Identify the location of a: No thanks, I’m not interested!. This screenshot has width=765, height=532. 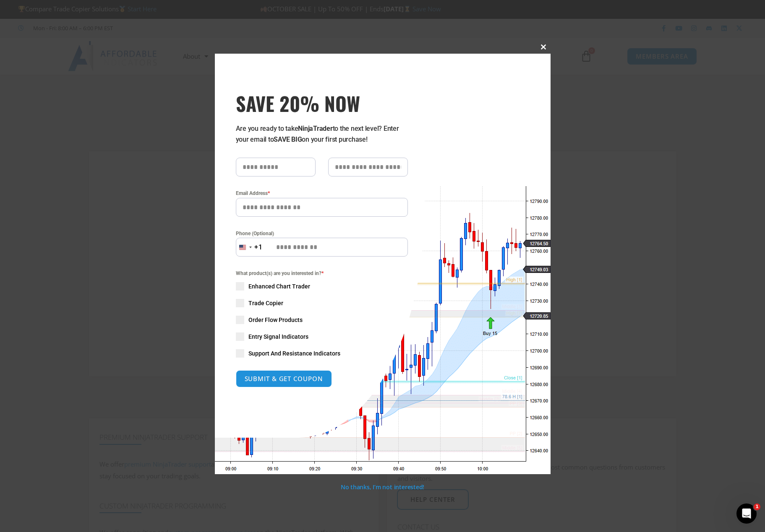
(382, 487).